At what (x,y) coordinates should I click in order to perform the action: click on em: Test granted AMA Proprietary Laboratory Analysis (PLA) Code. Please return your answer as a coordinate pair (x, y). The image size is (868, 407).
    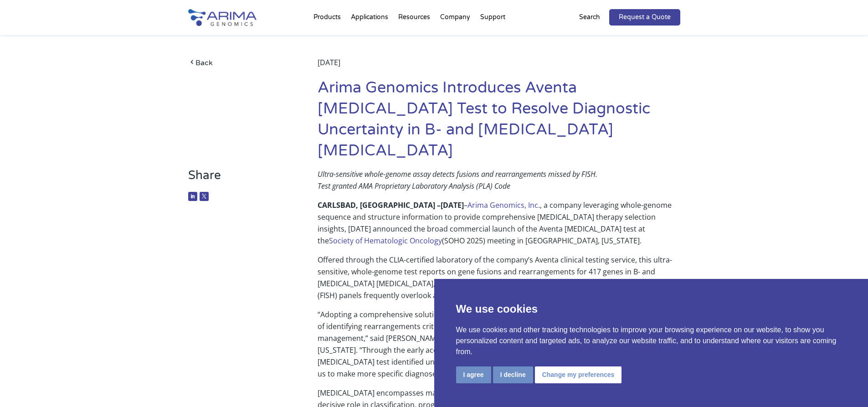
    Looking at the image, I should click on (413, 186).